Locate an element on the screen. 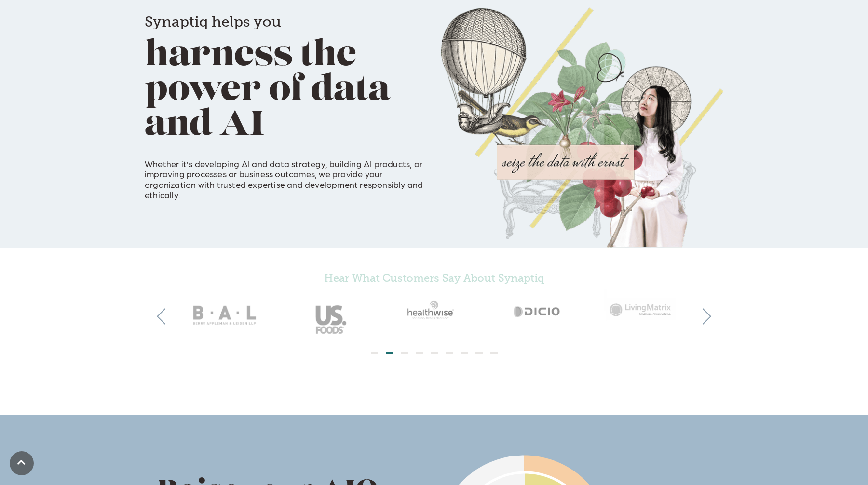 This screenshot has width=868, height=485. li: Page dot 3 is located at coordinates (404, 352).